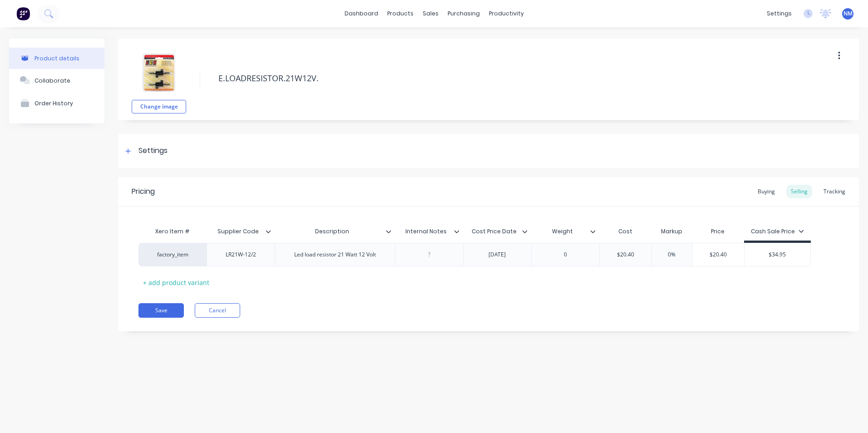 The width and height of the screenshot is (868, 433). I want to click on div: Xero Item #, so click(172, 231).